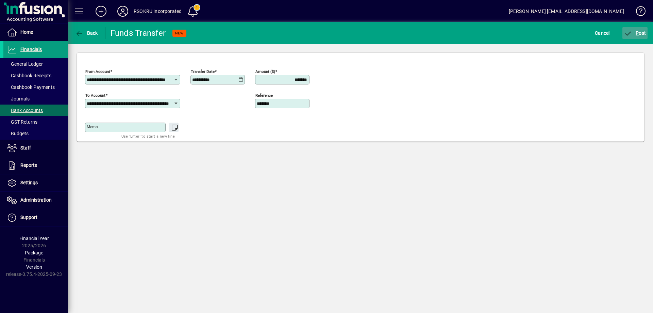  I want to click on span: ost, so click(635, 33).